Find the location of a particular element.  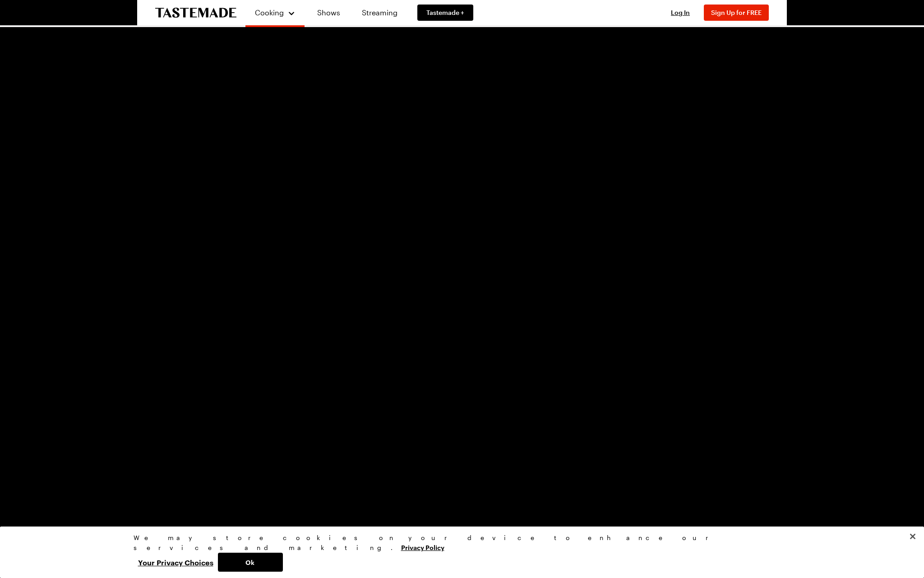

span: Tastemade + is located at coordinates (445, 13).